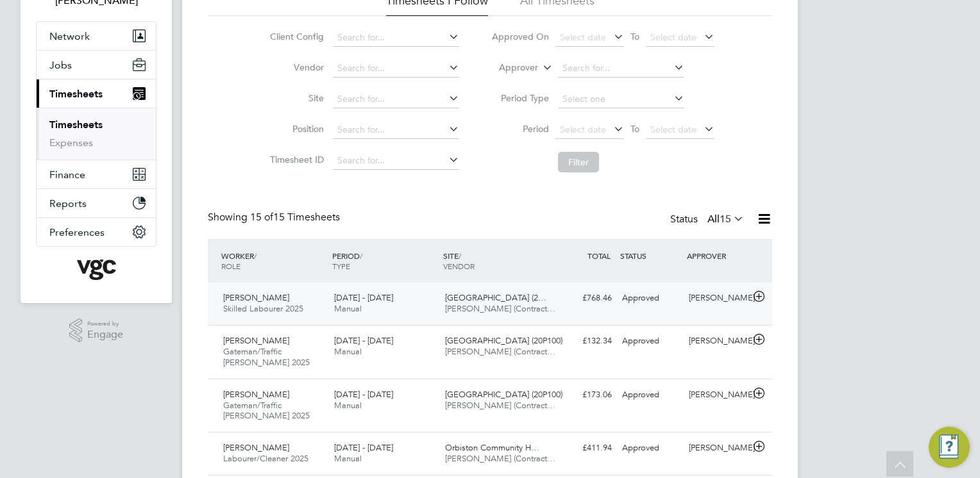 The width and height of the screenshot is (980, 478). I want to click on button: Timesheets, so click(96, 94).